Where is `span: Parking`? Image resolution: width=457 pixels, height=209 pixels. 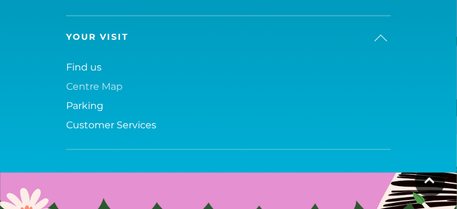 span: Parking is located at coordinates (85, 105).